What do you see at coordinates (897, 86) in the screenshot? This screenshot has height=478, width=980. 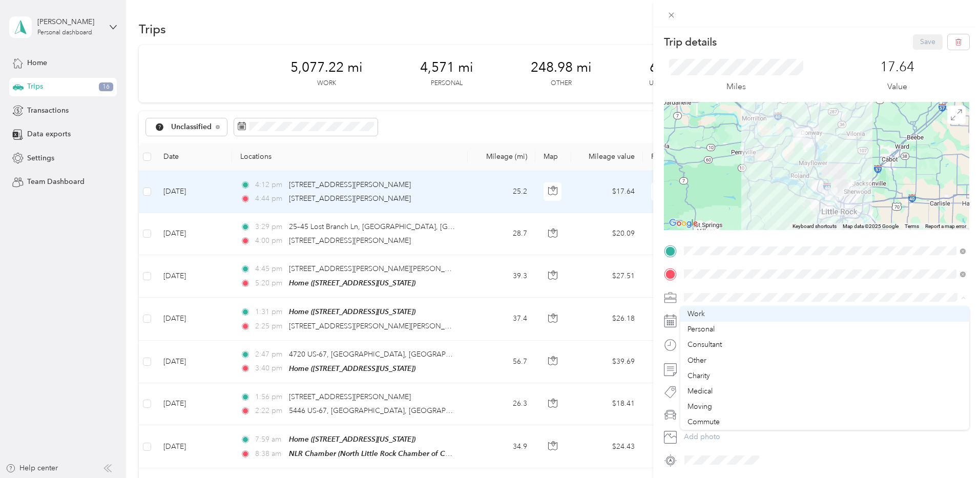 I see `p: Value` at bounding box center [897, 86].